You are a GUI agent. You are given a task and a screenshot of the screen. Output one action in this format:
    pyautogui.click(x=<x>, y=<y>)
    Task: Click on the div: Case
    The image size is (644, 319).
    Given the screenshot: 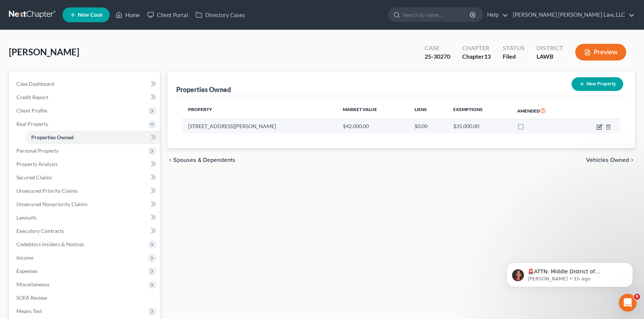 What is the action you would take?
    pyautogui.click(x=437, y=48)
    